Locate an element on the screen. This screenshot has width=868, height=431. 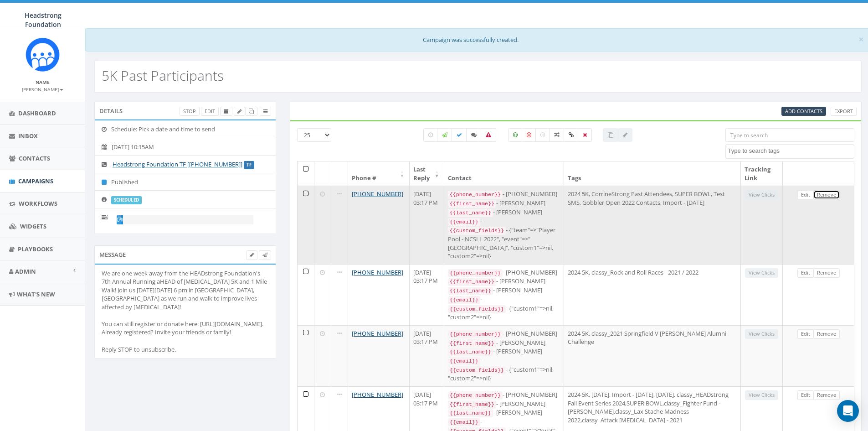
label: TF is located at coordinates (249, 165).